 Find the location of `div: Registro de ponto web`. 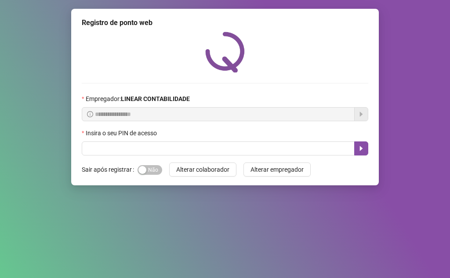

div: Registro de ponto web is located at coordinates (225, 23).